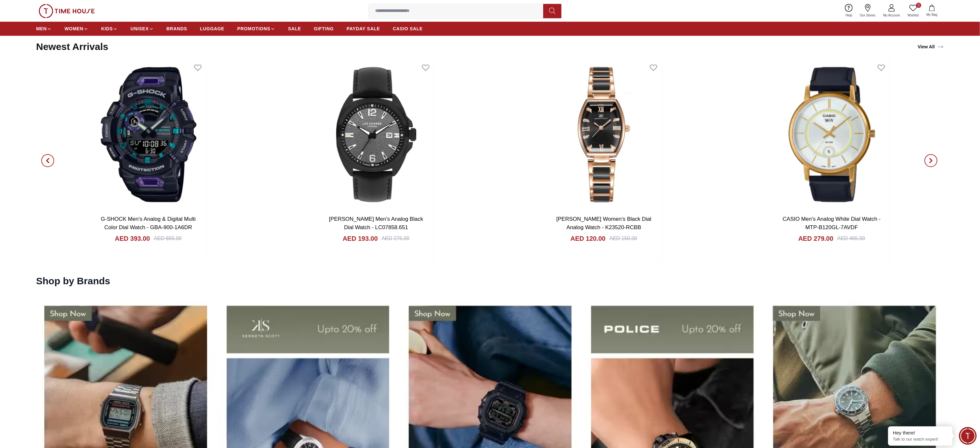  What do you see at coordinates (213, 28) in the screenshot?
I see `span: LUGGAGE` at bounding box center [213, 28].